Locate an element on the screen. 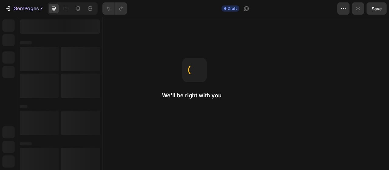 This screenshot has width=389, height=170. button: Save is located at coordinates (376, 9).